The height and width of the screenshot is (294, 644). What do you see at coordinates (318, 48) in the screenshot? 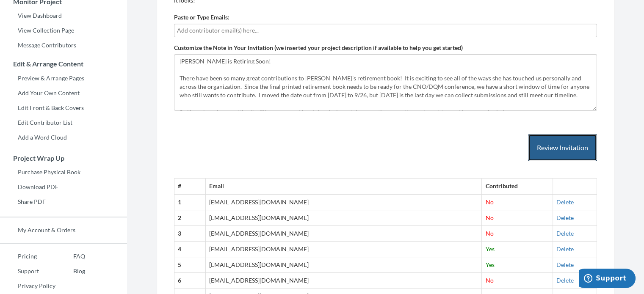
I see `label: Customize the Note in Your Invitation (we inserted your project description if available to help ...` at bounding box center [318, 48].